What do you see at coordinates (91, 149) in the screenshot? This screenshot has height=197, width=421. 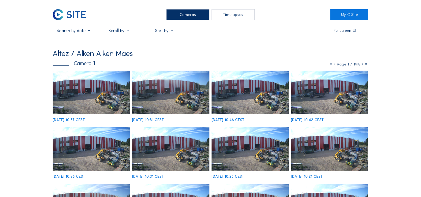 I see `img: image_52772273` at bounding box center [91, 149].